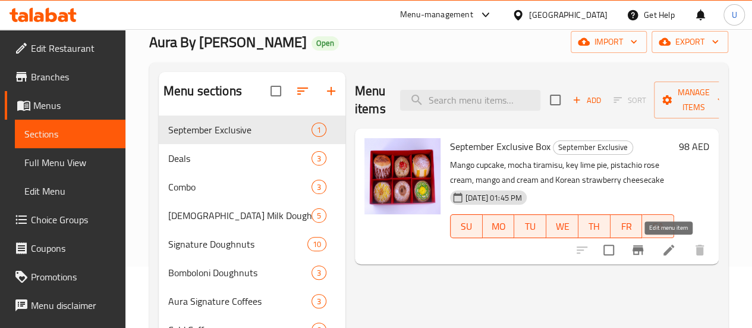  I want to click on span: Select section, so click(555, 100).